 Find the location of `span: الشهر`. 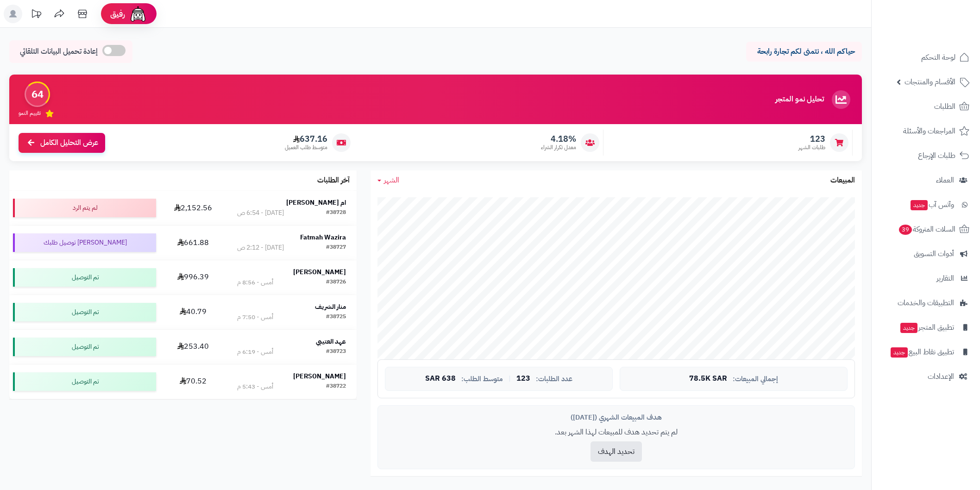

span: الشهر is located at coordinates (391, 180).